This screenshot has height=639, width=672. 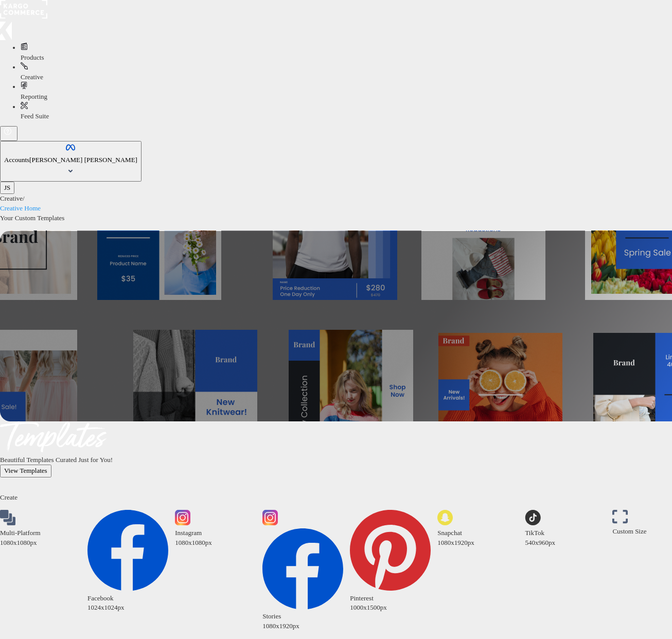 What do you see at coordinates (215, 537) in the screenshot?
I see `div: Instagram 1080 x 1080 px` at bounding box center [215, 537].